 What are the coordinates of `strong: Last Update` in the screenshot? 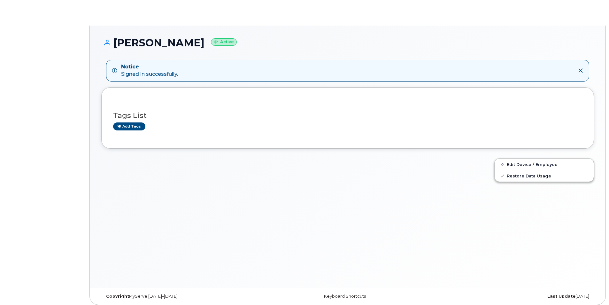 It's located at (562, 296).